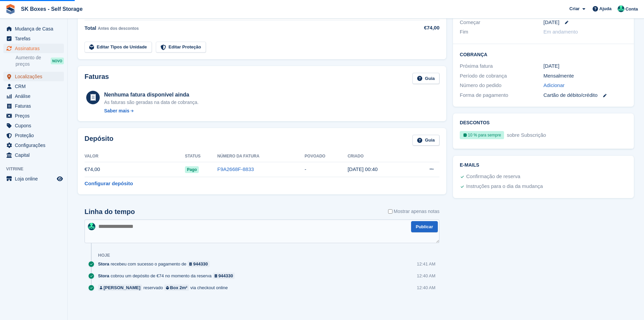 Image resolution: width=644 pixels, height=320 pixels. What do you see at coordinates (363, 169) in the screenshot?
I see `time: 2025-09-29 23:40:51 UTC` at bounding box center [363, 169].